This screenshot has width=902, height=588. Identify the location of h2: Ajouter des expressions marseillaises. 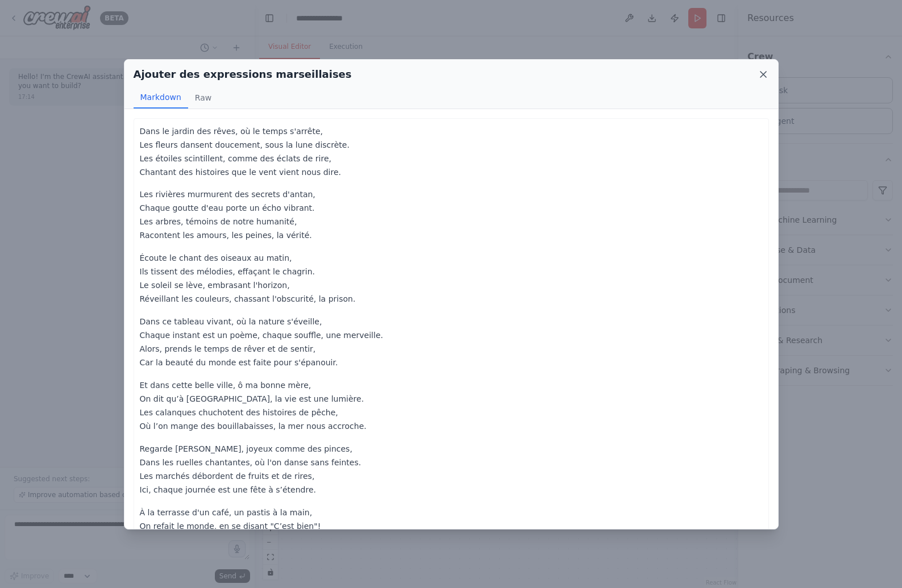
(243, 74).